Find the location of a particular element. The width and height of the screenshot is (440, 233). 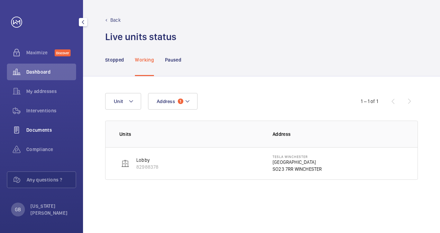

span: Interventions is located at coordinates (51, 111).